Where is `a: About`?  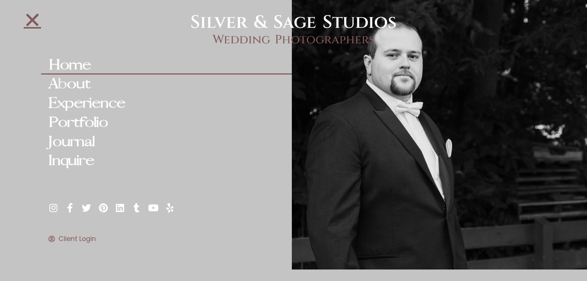
a: About is located at coordinates (166, 84).